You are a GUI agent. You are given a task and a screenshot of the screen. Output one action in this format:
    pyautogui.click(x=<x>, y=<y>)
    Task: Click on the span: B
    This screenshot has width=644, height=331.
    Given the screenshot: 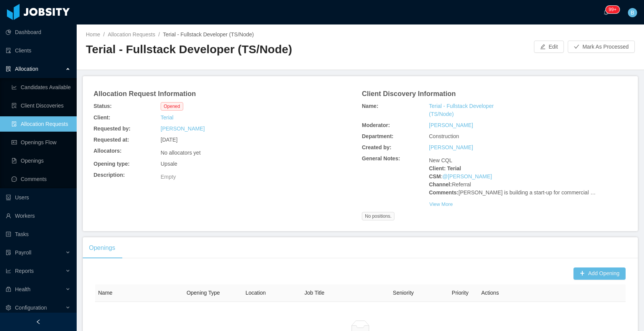 What is the action you would take?
    pyautogui.click(x=632, y=12)
    